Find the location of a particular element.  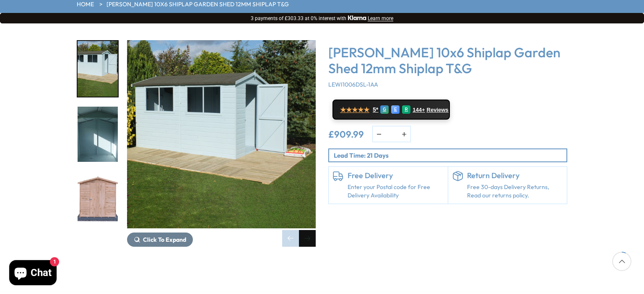

div: 3 / 17 is located at coordinates (98, 199).